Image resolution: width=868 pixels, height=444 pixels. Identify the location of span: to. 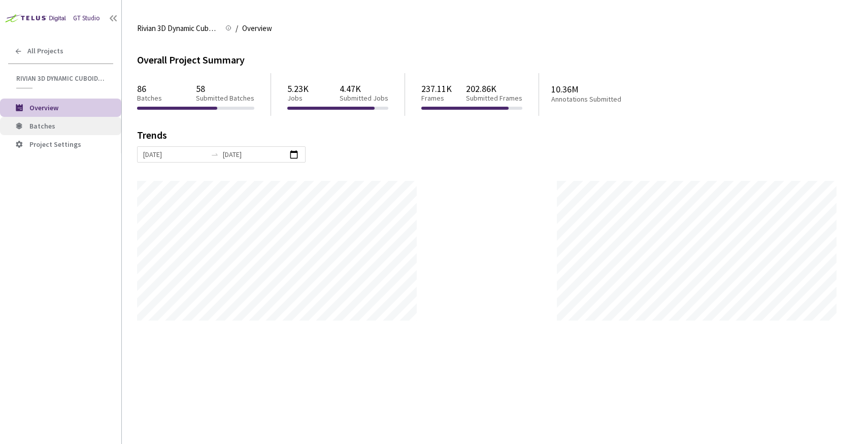
(214, 154).